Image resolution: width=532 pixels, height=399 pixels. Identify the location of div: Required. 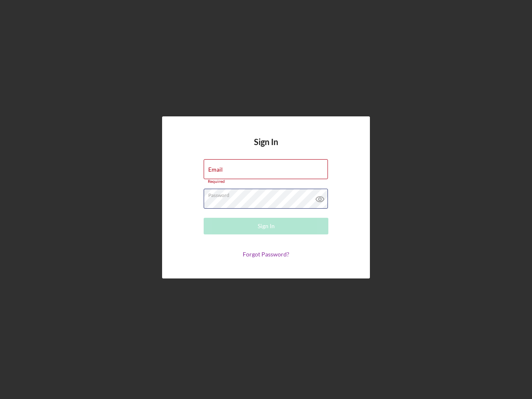
(266, 182).